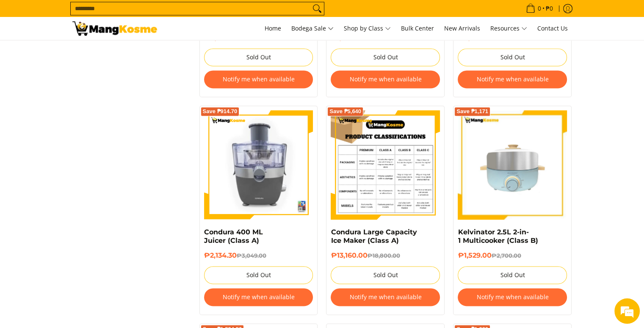  What do you see at coordinates (369, 28) in the screenshot?
I see `nav: Main Menu` at bounding box center [369, 28].